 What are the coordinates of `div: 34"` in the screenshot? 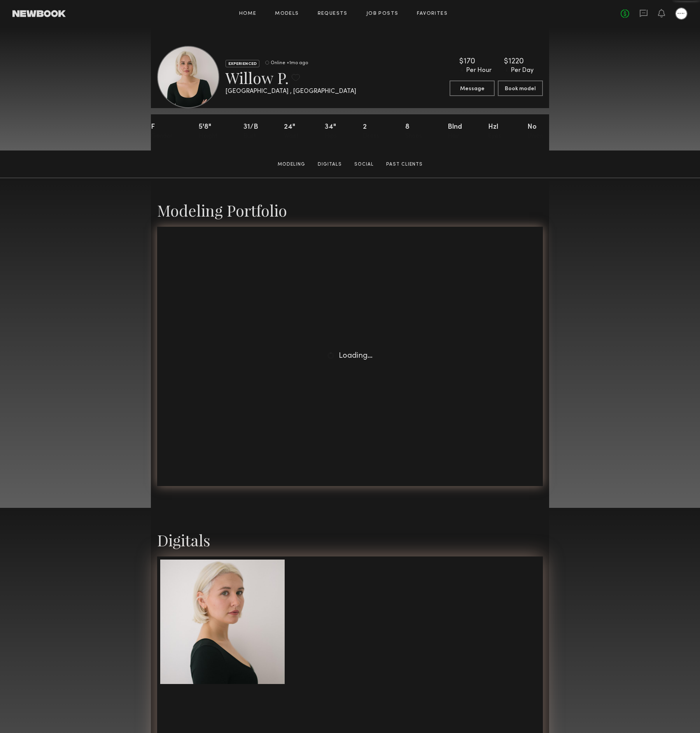 It's located at (330, 132).